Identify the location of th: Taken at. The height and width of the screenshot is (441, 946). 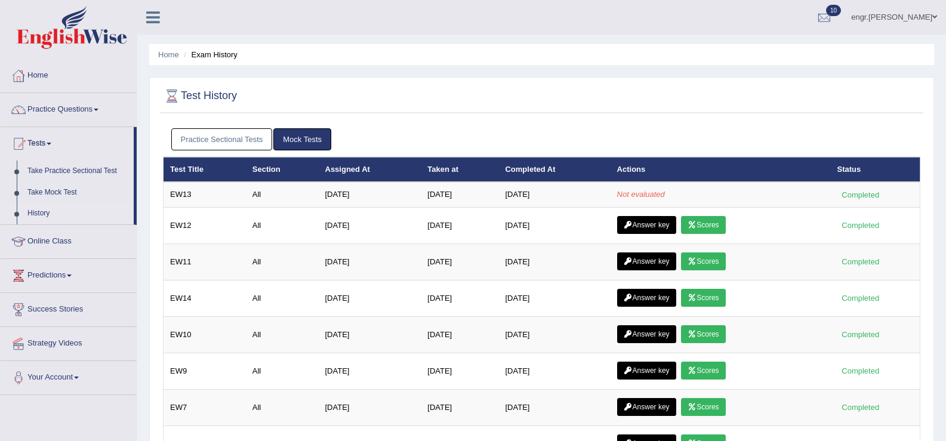
(459, 169).